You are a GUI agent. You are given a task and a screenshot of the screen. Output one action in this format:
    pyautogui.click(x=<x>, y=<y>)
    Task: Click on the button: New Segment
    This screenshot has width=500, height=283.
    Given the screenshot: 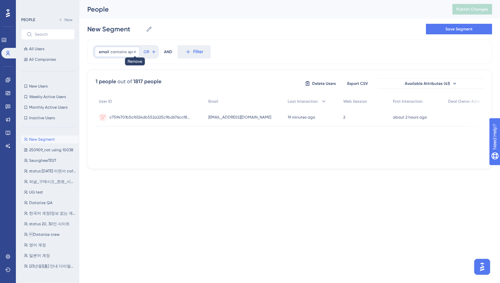 What is the action you would take?
    pyautogui.click(x=50, y=140)
    